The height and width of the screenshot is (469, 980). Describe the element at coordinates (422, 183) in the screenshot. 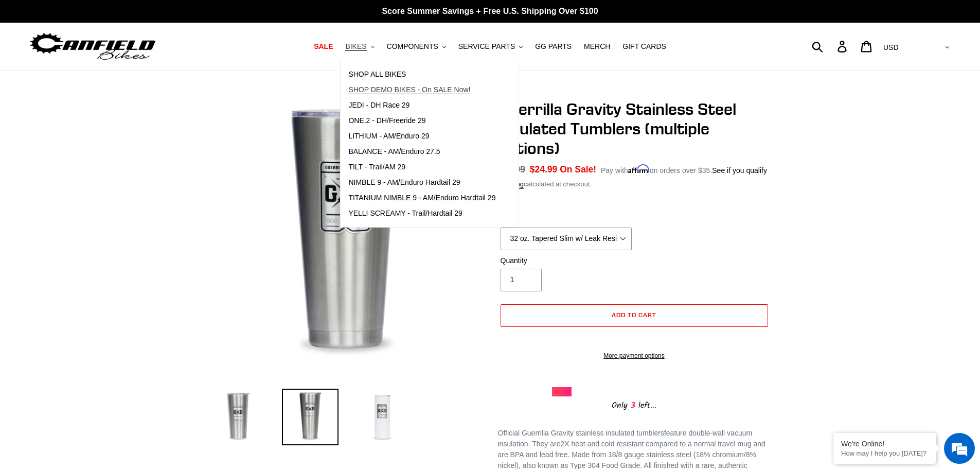

I see `a: NIMBLE 9 - AM/Enduro Hardtail 29` at that location.